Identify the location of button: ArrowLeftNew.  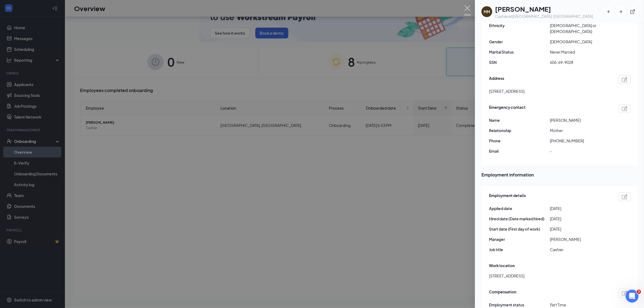
(608, 11).